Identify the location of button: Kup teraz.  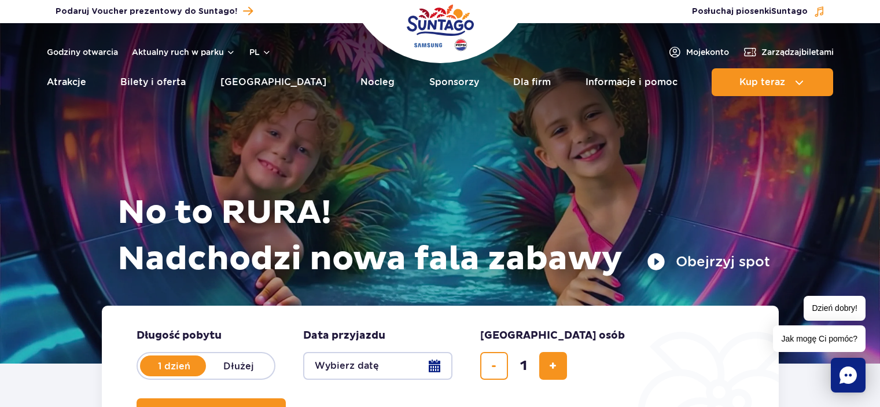
(772, 82).